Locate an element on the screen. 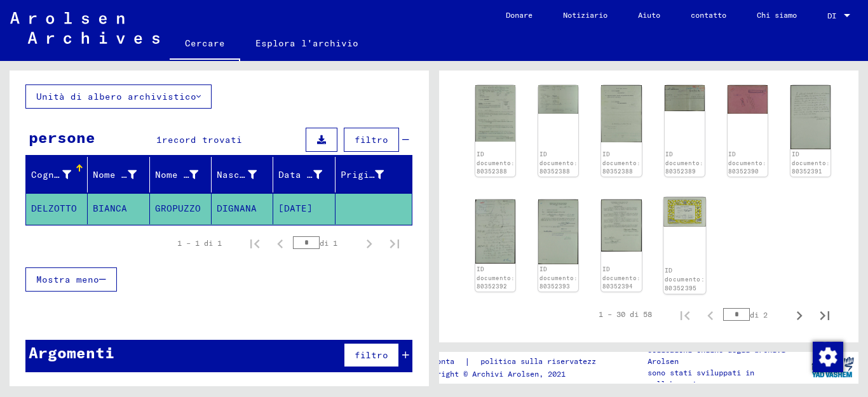  a: ID documento: 80352394 is located at coordinates (622, 277).